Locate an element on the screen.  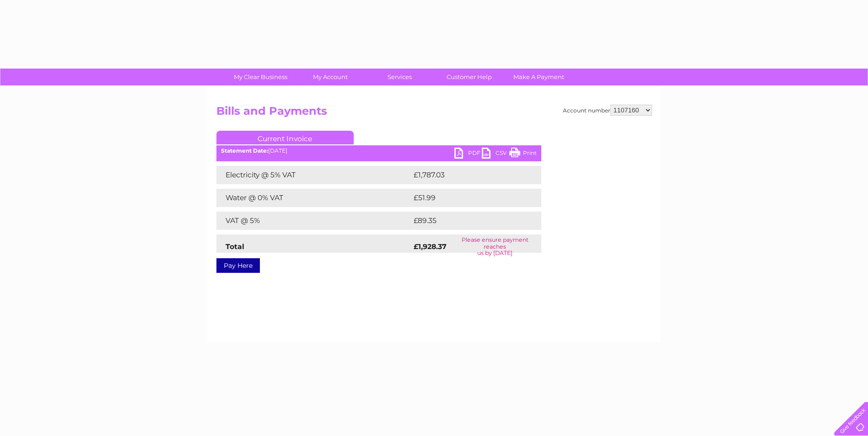
strong: £1,928.37 is located at coordinates (430, 246).